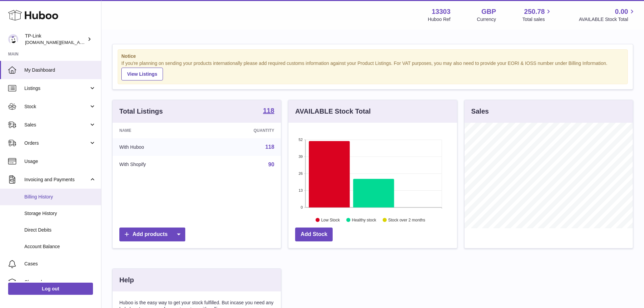  What do you see at coordinates (607, 19) in the screenshot?
I see `span: AVAILABLE Stock Total` at bounding box center [607, 19].